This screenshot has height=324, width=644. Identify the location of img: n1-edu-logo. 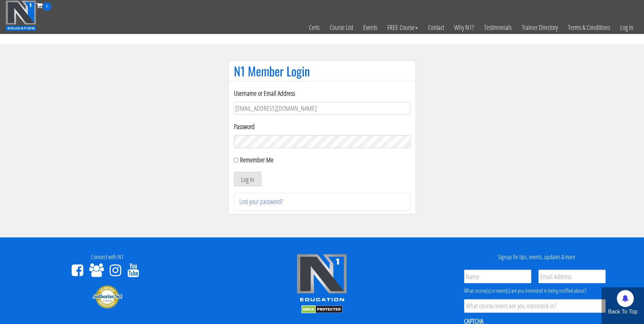
(322, 279).